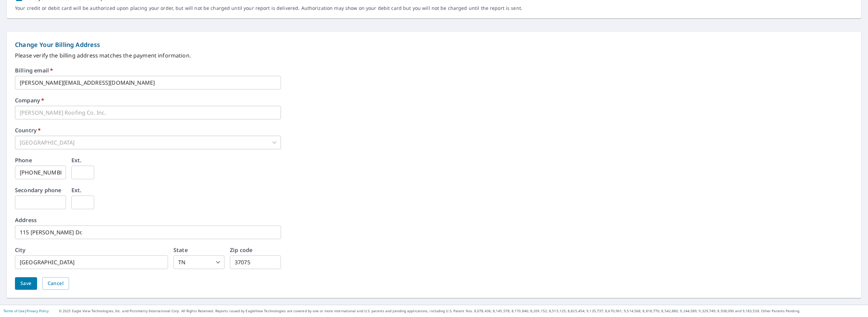 The height and width of the screenshot is (317, 868). Describe the element at coordinates (38, 190) in the screenshot. I see `label: Secondary phone` at that location.